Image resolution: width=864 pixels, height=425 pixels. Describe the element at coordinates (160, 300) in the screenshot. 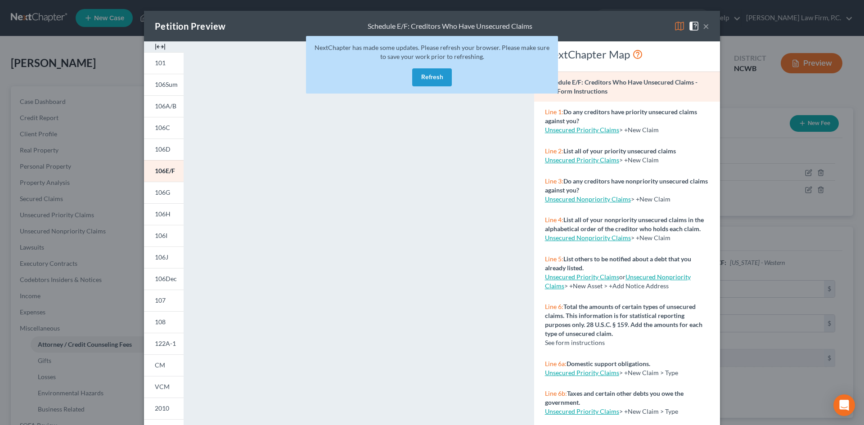

I see `span: 107` at that location.